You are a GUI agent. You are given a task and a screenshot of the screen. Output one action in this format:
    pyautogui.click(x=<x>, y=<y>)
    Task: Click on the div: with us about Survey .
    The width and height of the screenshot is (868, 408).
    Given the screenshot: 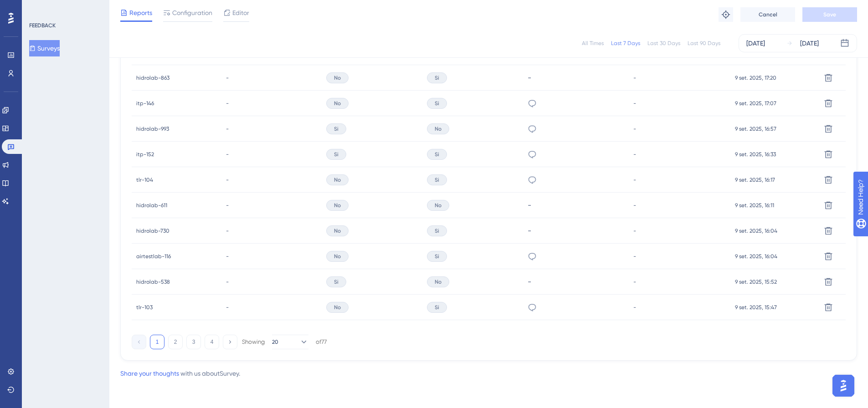 What is the action you would take?
    pyautogui.click(x=180, y=374)
    